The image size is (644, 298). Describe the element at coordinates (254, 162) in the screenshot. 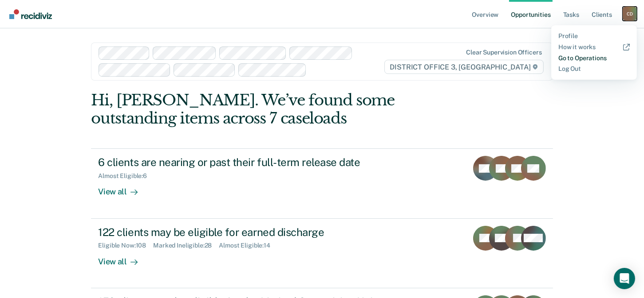

I see `div: 6 clients are nearing or past their full-term release date` at that location.